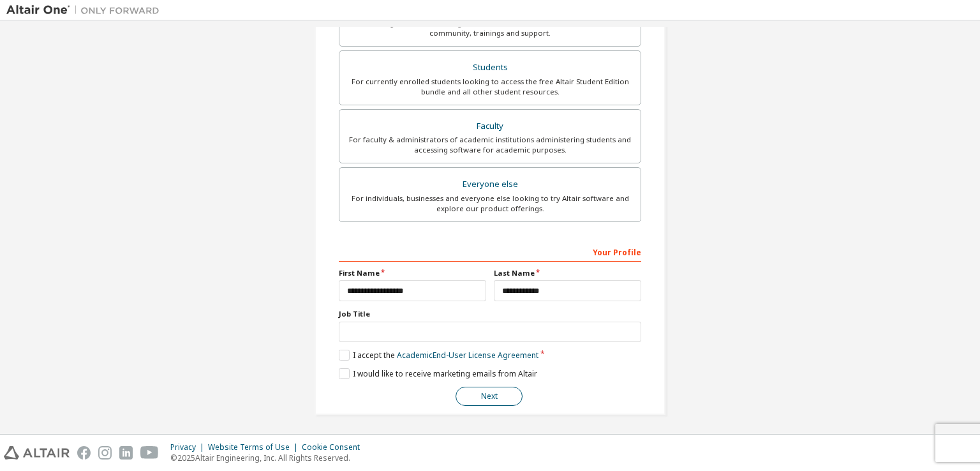 Image resolution: width=980 pixels, height=471 pixels. I want to click on div: Students, so click(490, 68).